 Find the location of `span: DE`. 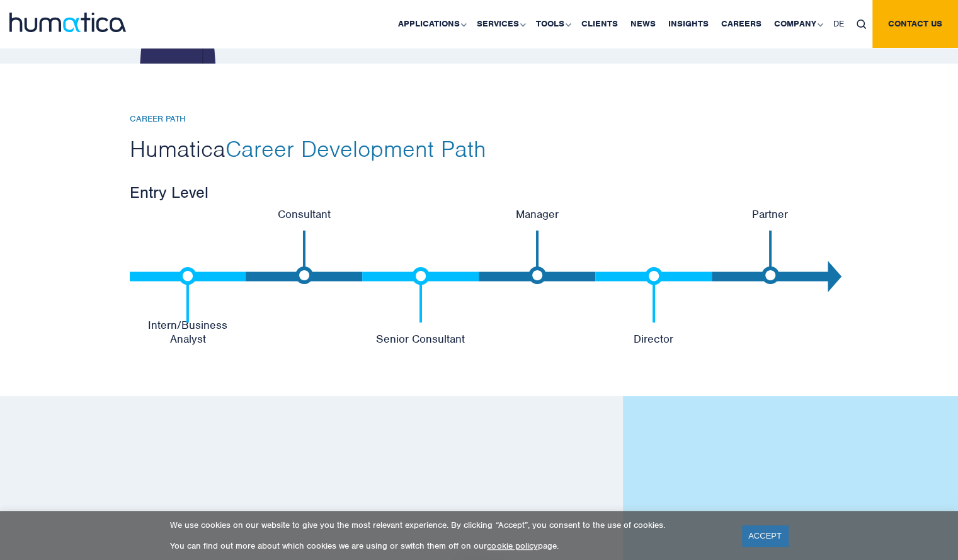

span: DE is located at coordinates (839, 23).